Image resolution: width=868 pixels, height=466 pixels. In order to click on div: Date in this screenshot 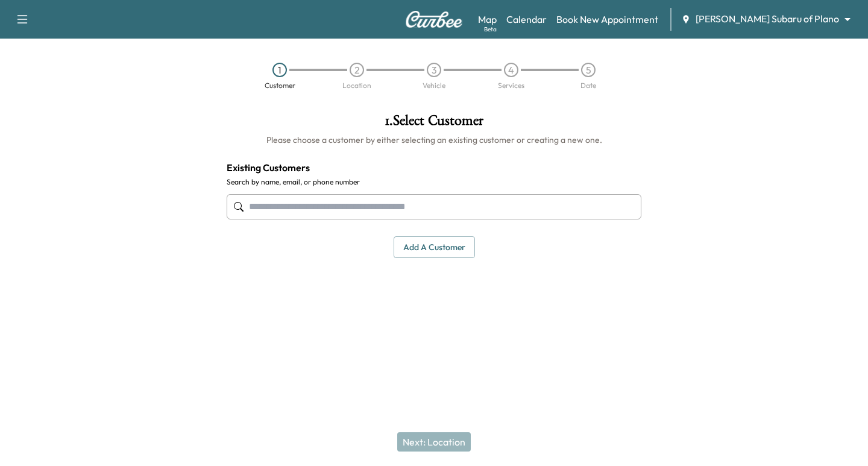, I will do `click(588, 85)`.